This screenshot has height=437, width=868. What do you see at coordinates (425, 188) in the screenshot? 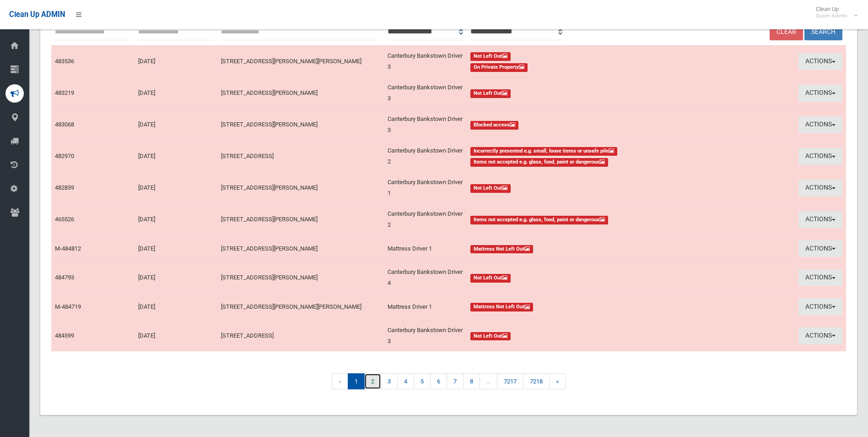
I see `td: Canterbury Bankstown Driver 1` at bounding box center [425, 188].